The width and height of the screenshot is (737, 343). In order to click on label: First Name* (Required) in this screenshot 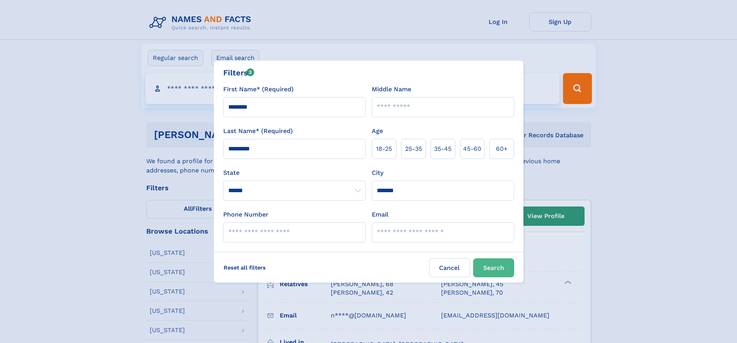, I will do `click(258, 89)`.